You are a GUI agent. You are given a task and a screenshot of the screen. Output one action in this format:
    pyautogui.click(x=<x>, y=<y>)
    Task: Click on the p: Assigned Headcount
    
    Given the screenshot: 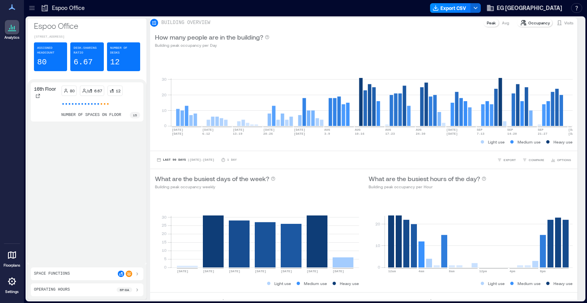 What is the action you would take?
    pyautogui.click(x=50, y=50)
    